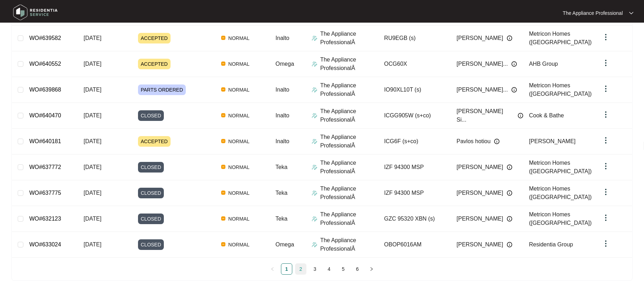  I want to click on a: WO#632123, so click(45, 218).